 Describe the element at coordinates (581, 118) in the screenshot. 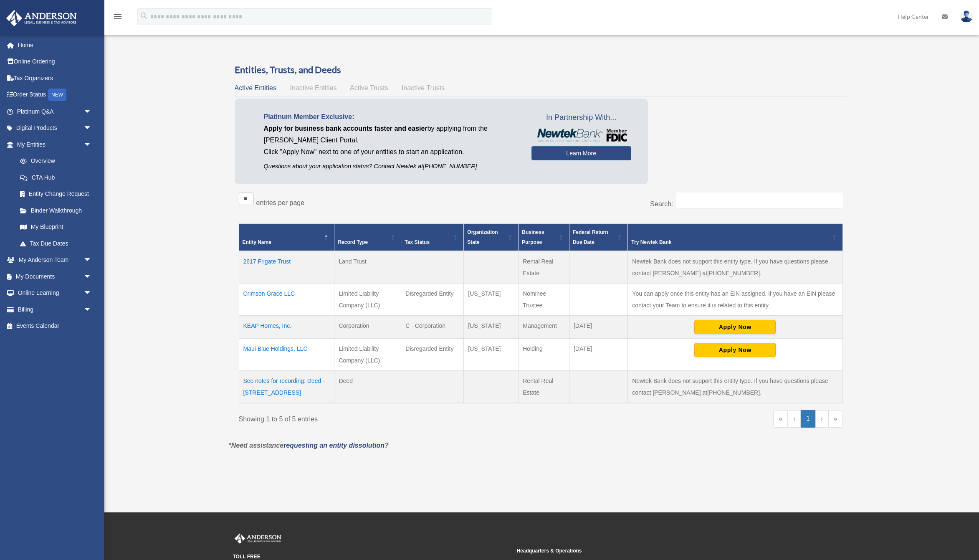

I see `span: In Partnership With...` at that location.